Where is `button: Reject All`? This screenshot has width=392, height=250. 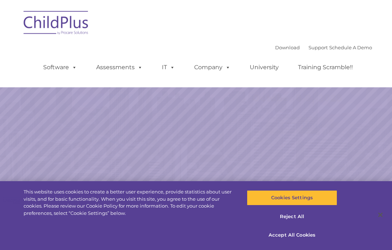 button: Reject All is located at coordinates (292, 217).